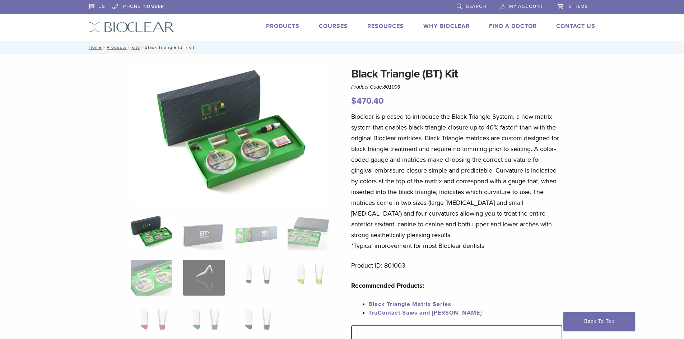 The width and height of the screenshot is (684, 339). What do you see at coordinates (388, 286) in the screenshot?
I see `strong: Recommended Products:` at bounding box center [388, 286].